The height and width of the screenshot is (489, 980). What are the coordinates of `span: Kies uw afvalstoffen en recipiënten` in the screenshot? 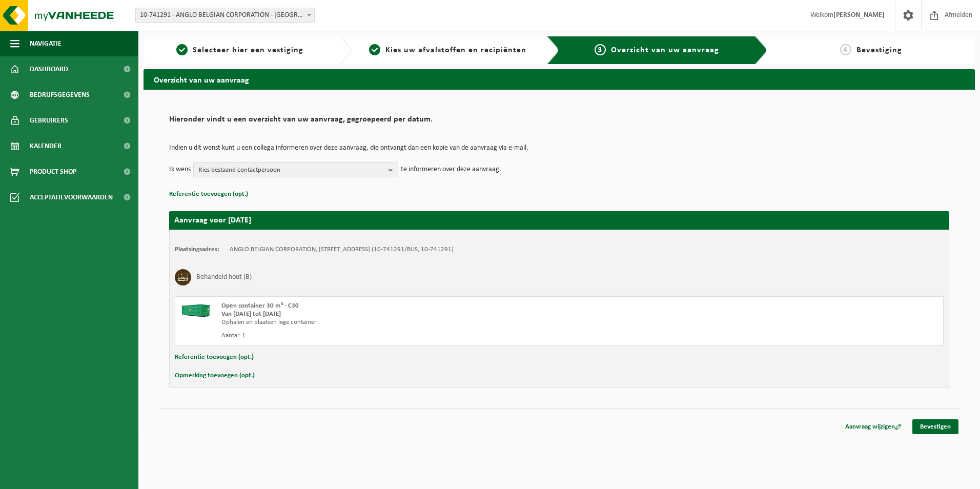 It's located at (456, 50).